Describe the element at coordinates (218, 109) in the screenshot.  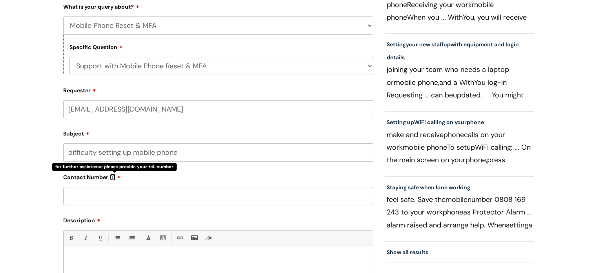
I see `input: Email` at that location.